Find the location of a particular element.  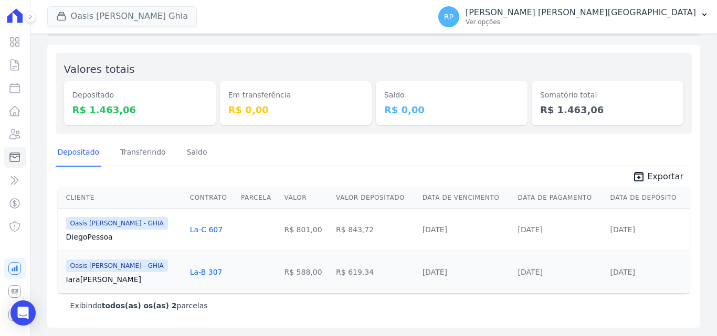

p: Ver opções is located at coordinates (580, 22).